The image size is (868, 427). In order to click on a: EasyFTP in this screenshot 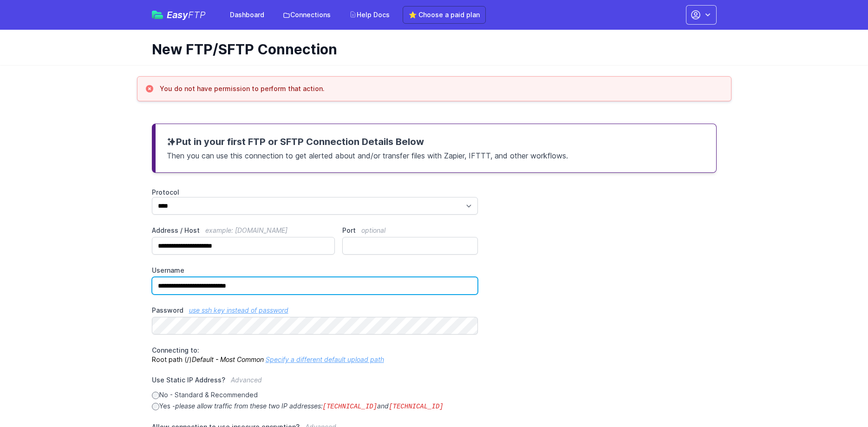, I will do `click(179, 15)`.